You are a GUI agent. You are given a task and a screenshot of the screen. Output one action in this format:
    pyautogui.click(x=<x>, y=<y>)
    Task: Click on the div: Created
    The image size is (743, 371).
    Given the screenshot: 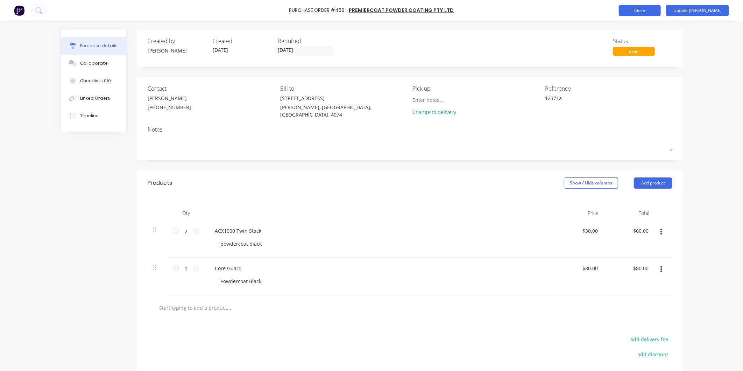 What is the action you would take?
    pyautogui.click(x=242, y=41)
    